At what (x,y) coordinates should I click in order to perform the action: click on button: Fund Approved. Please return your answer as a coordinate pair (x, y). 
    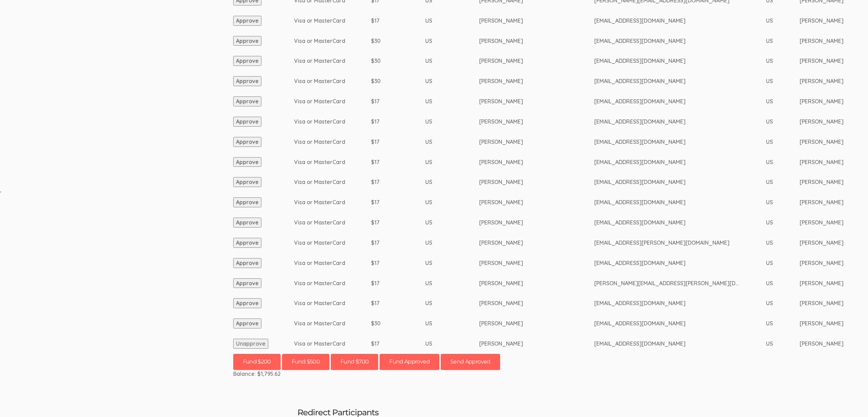
    Looking at the image, I should click on (410, 362).